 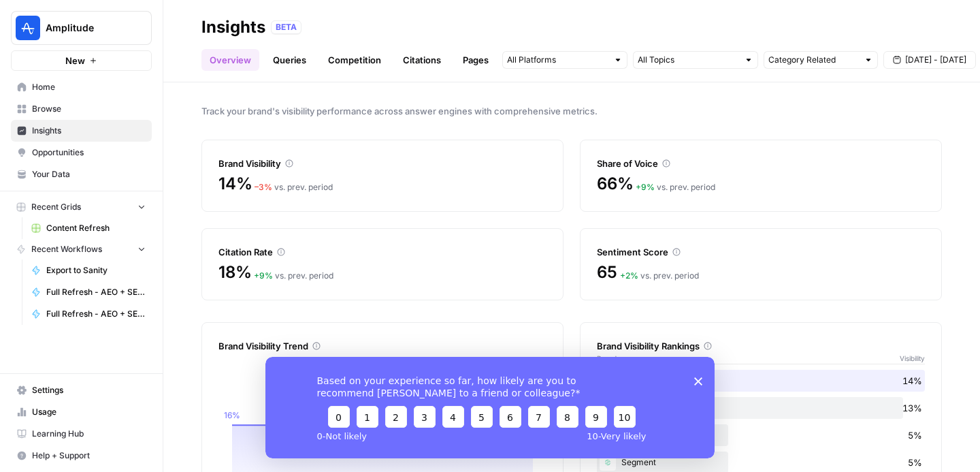 What do you see at coordinates (572, 111) in the screenshot?
I see `span: Track your brand's visibility performance across answer engines with comprehensive metrics.` at bounding box center [572, 111].